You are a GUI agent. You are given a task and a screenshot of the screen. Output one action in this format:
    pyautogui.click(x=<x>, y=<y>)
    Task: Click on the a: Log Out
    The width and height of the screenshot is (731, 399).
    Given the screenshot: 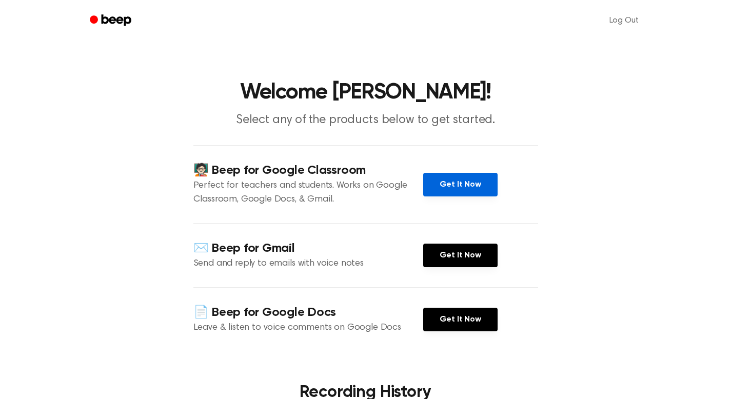 What is the action you would take?
    pyautogui.click(x=624, y=21)
    